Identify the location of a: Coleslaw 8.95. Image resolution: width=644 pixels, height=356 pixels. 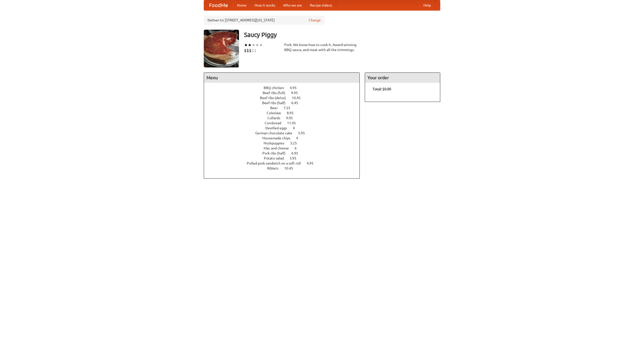
(285, 113).